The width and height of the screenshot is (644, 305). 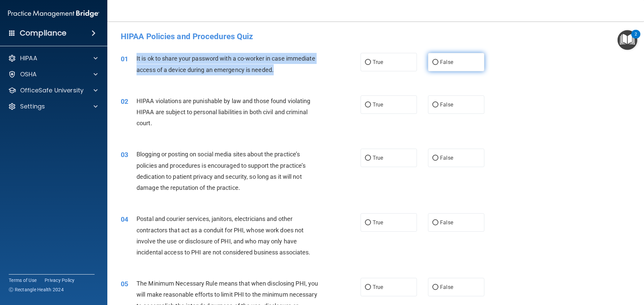 I want to click on h4: Compliance, so click(x=43, y=33).